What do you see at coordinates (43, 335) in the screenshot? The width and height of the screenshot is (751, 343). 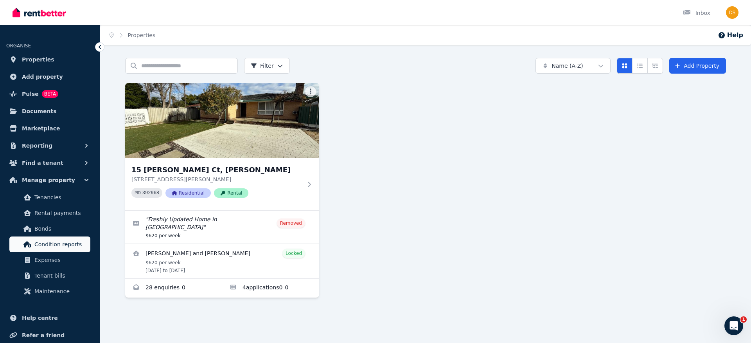 I see `span: Refer a friend` at bounding box center [43, 335].